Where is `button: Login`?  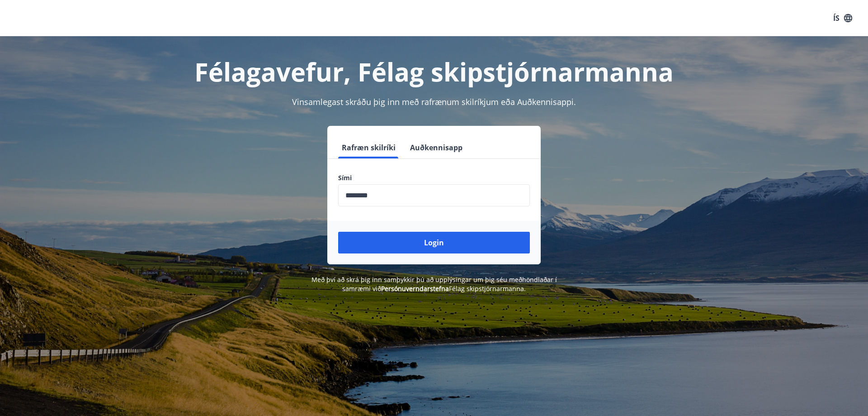 button: Login is located at coordinates (434, 242).